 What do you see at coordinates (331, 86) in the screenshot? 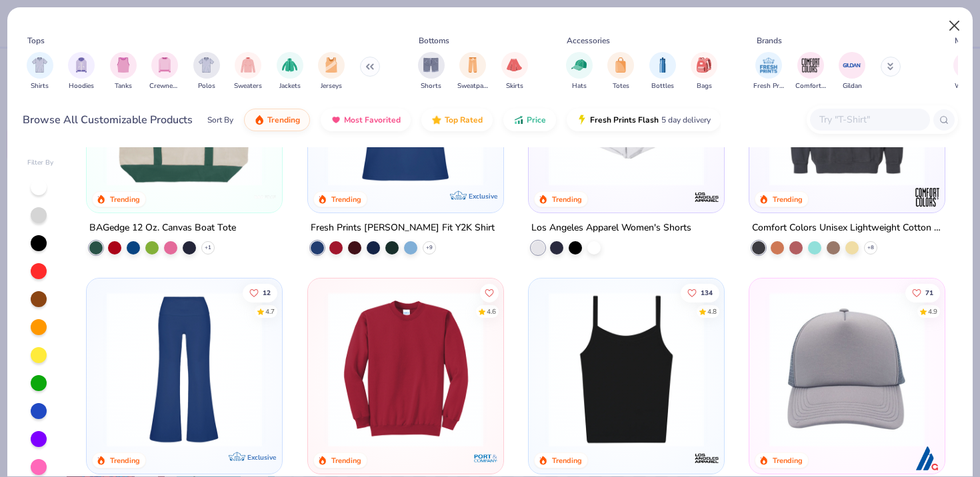
I see `span: Jerseys` at bounding box center [331, 86].